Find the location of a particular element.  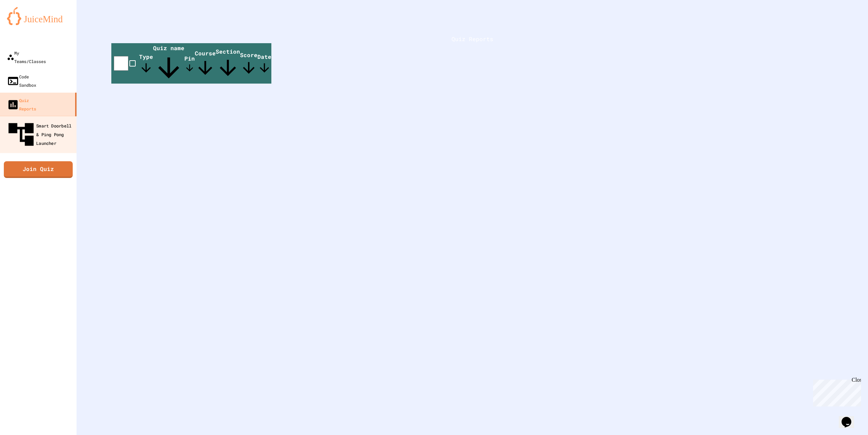

div: Quiz Reports is located at coordinates (21, 104).